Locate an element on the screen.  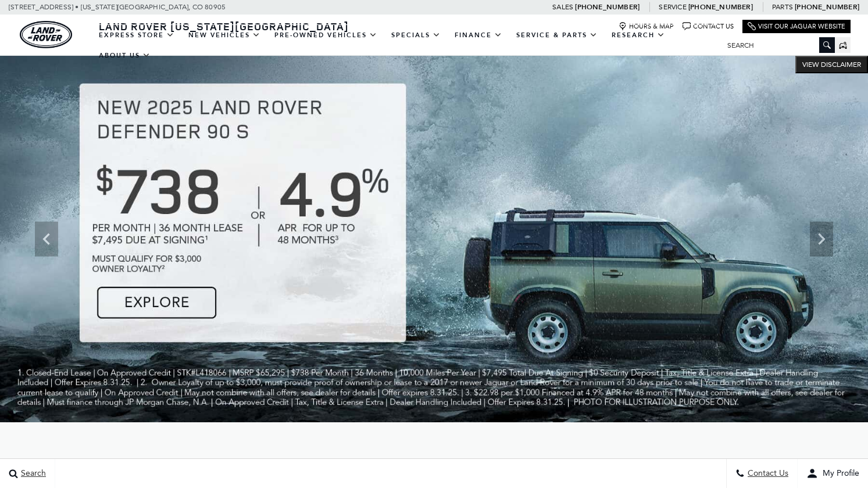
span: Parts is located at coordinates (782, 7).